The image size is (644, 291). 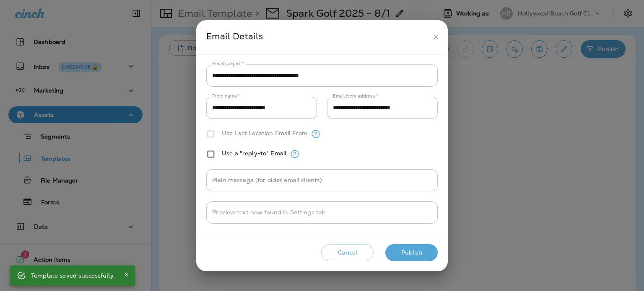 What do you see at coordinates (317, 37) in the screenshot?
I see `div: Email Details` at bounding box center [317, 37].